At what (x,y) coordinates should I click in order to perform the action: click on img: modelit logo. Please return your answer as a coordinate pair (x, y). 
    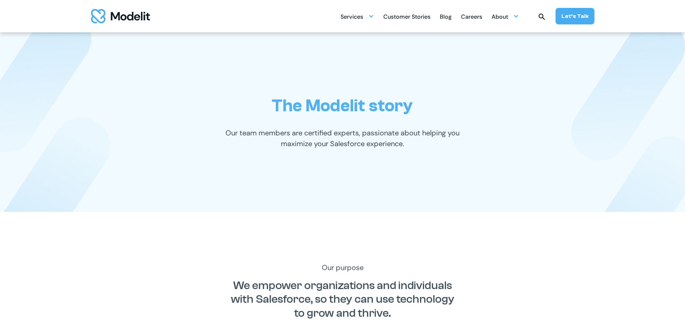
    Looking at the image, I should click on (120, 16).